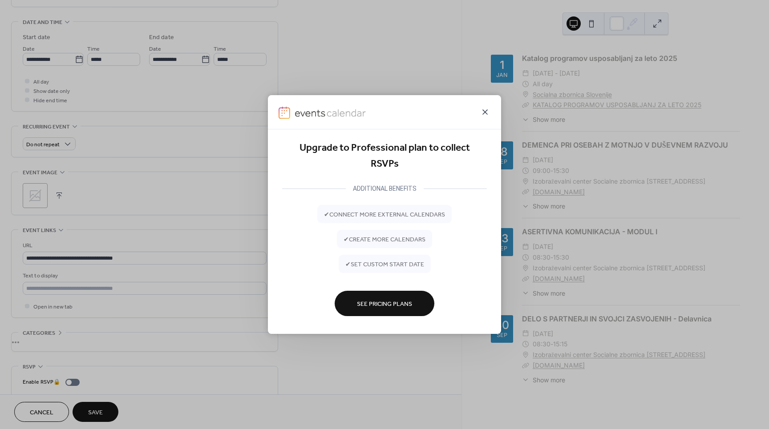  Describe the element at coordinates (385, 156) in the screenshot. I see `div: Upgrade to Professional plan to collect RSVPs` at that location.